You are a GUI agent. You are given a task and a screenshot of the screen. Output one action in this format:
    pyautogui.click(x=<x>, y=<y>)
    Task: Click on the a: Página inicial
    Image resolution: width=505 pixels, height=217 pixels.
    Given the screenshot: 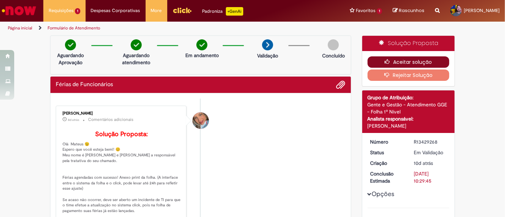 What is the action you would take?
    pyautogui.click(x=20, y=28)
    